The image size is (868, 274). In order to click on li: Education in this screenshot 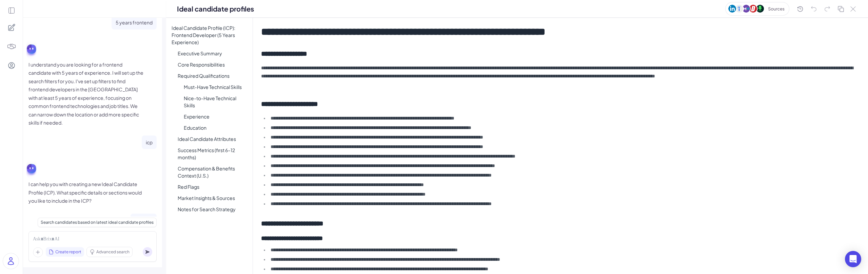, I will do `click(215, 128)`.